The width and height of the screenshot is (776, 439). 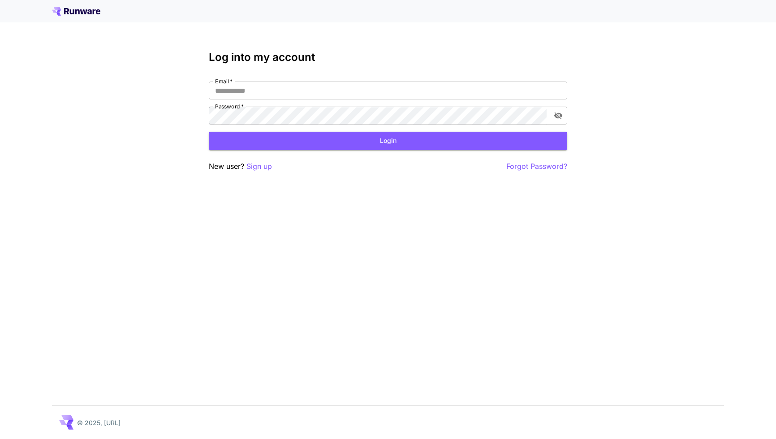 What do you see at coordinates (388, 141) in the screenshot?
I see `button: Login` at bounding box center [388, 141].